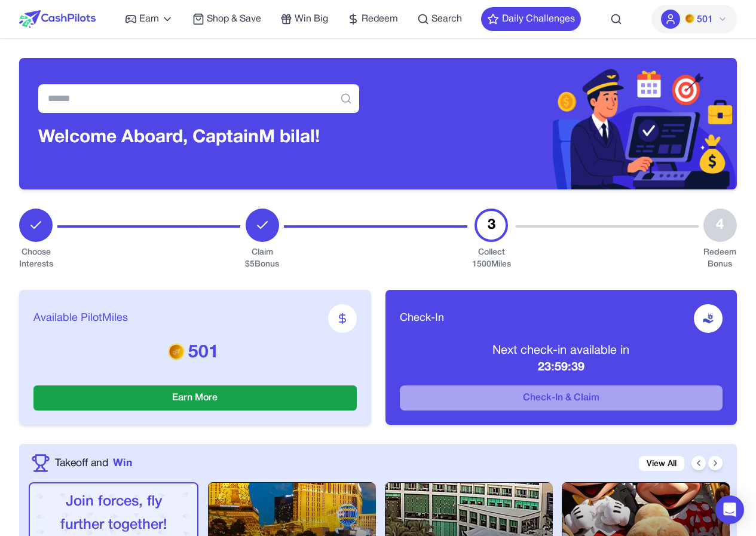 This screenshot has width=756, height=536. Describe the element at coordinates (81, 463) in the screenshot. I see `span: Takeoff and` at that location.